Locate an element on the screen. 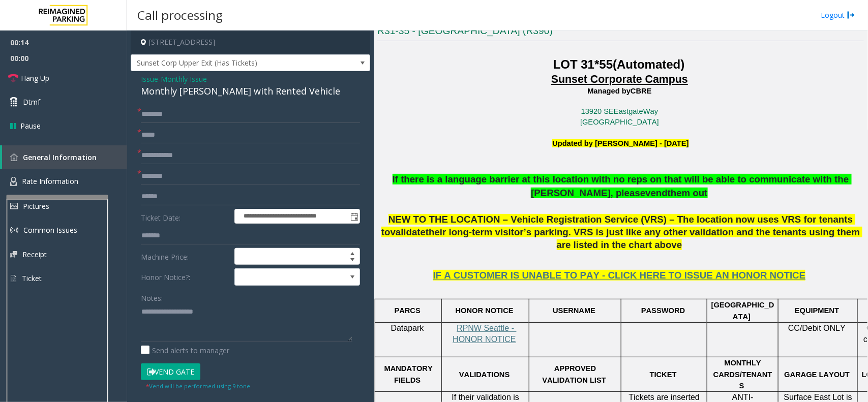 Image resolution: width=868 pixels, height=402 pixels. span: Sunset Corporate Campus is located at coordinates (620, 79).